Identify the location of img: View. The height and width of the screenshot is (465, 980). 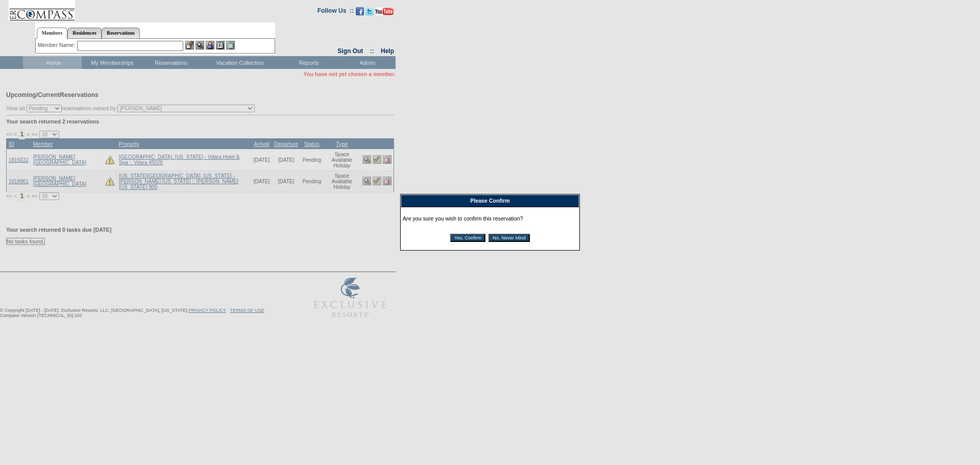
(200, 45).